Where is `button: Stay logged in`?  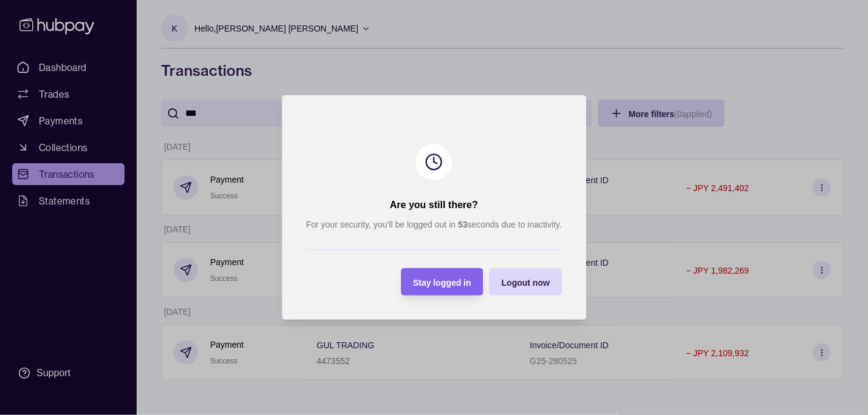 button: Stay logged in is located at coordinates (442, 282).